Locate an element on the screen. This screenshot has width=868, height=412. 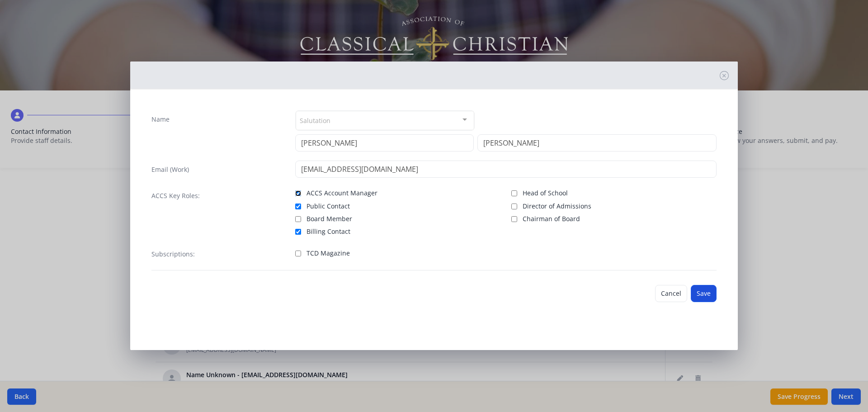
input: Public Contact is located at coordinates (298, 206).